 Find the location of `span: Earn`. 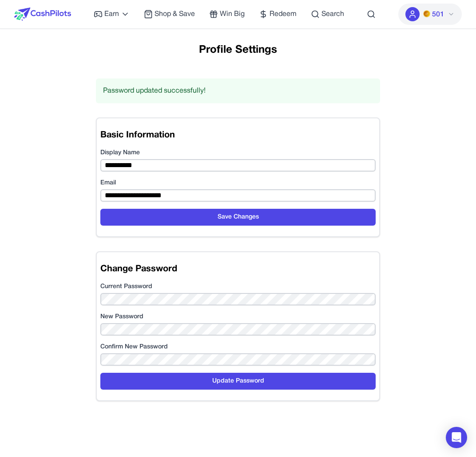

span: Earn is located at coordinates (111, 14).